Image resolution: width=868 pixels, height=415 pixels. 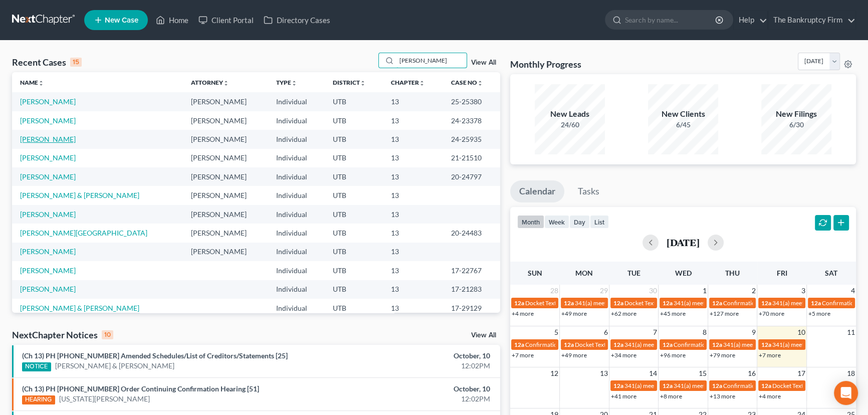 I want to click on span: Sat, so click(x=831, y=272).